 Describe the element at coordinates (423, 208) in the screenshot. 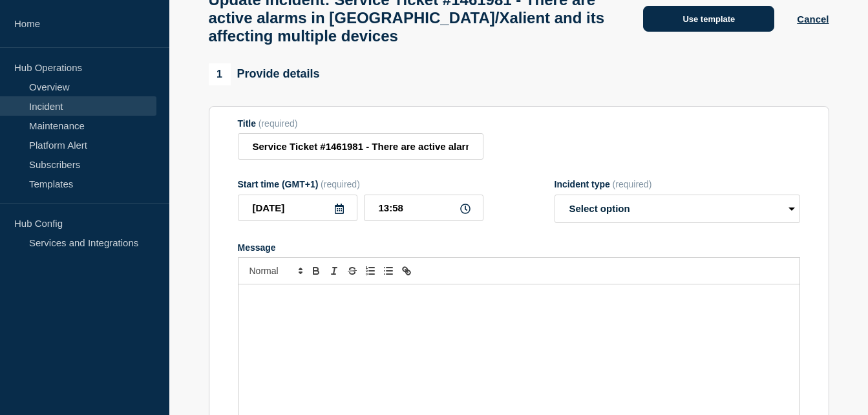

I see `input: HH:MM` at that location.